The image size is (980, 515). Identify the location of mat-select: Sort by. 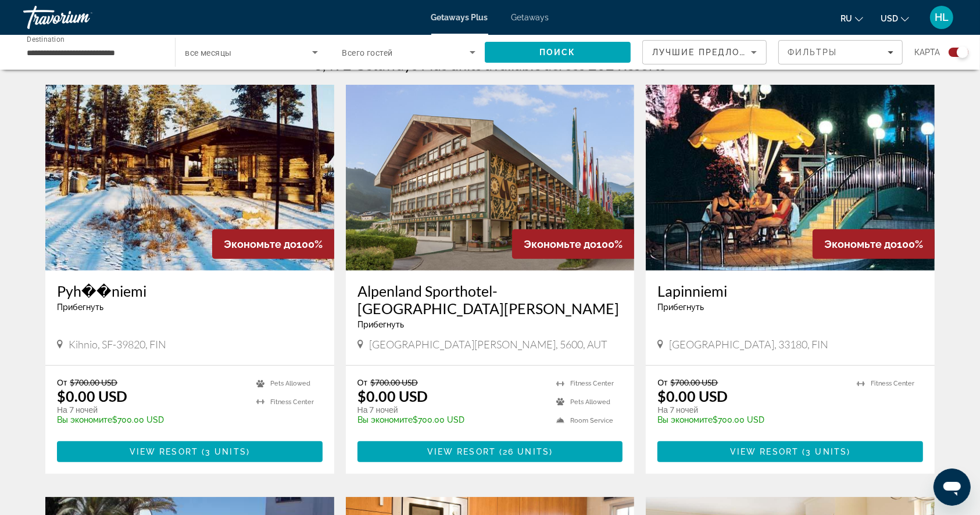
(704, 52).